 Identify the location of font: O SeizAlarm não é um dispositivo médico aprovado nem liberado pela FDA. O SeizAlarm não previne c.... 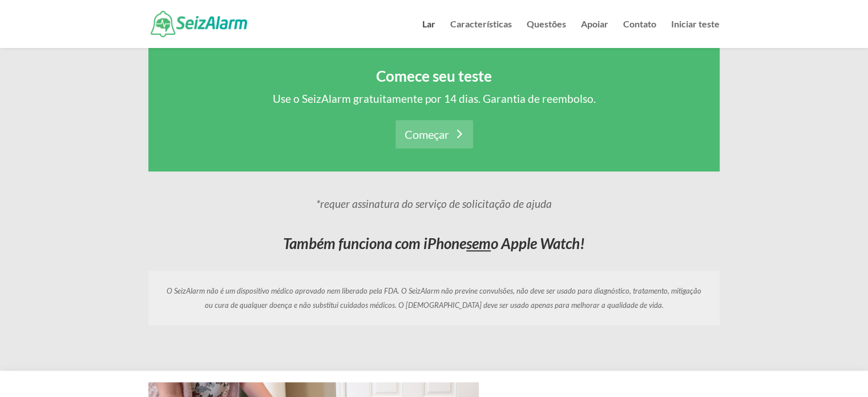
(434, 298).